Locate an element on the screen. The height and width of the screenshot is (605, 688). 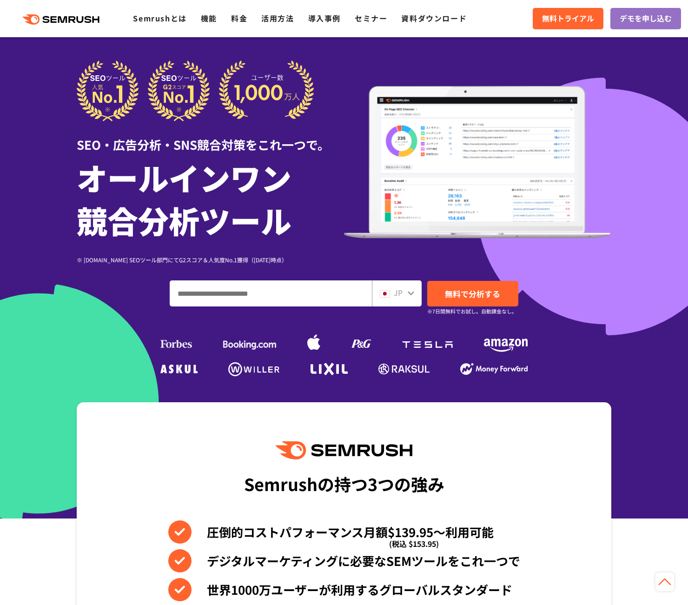
a: 料金 is located at coordinates (239, 18).